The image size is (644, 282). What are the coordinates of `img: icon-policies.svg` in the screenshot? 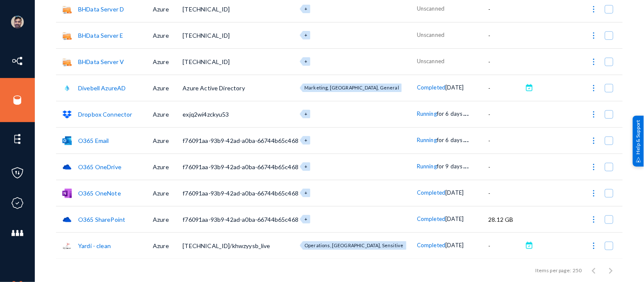 It's located at (18, 173).